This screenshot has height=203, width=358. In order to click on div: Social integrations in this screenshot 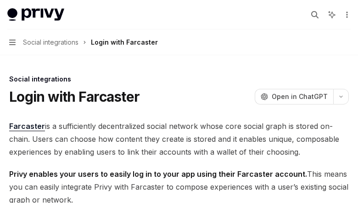, I will do `click(179, 79)`.